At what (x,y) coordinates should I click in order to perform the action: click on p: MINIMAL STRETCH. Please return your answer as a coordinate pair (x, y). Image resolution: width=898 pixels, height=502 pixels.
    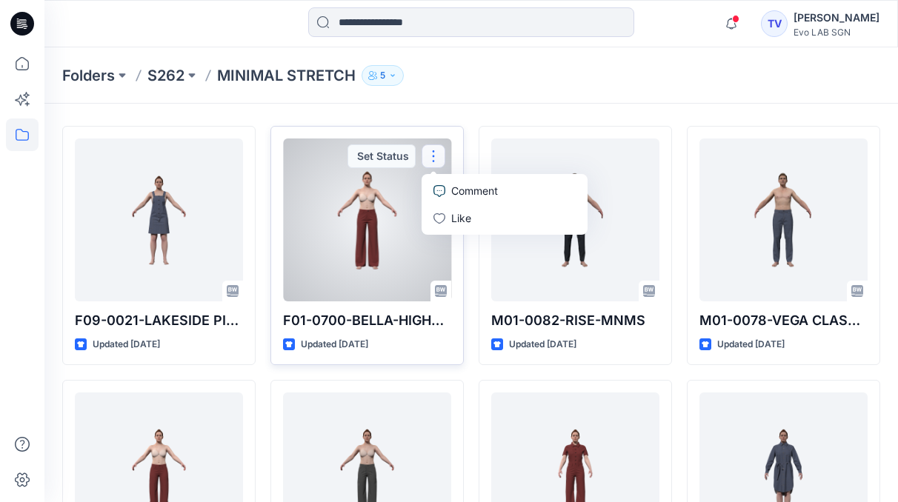
    Looking at the image, I should click on (286, 76).